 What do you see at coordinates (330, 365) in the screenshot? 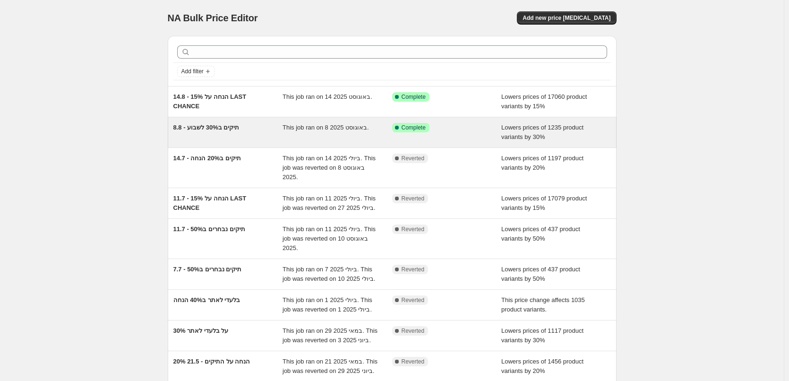
I see `span: This job ran on 21 במאי 2025. This job was reverted on 29 ביוני 2025.` at bounding box center [330, 365].